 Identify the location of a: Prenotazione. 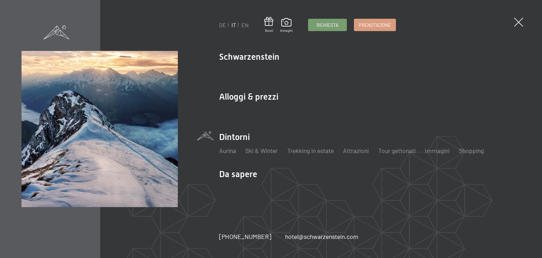
(375, 25).